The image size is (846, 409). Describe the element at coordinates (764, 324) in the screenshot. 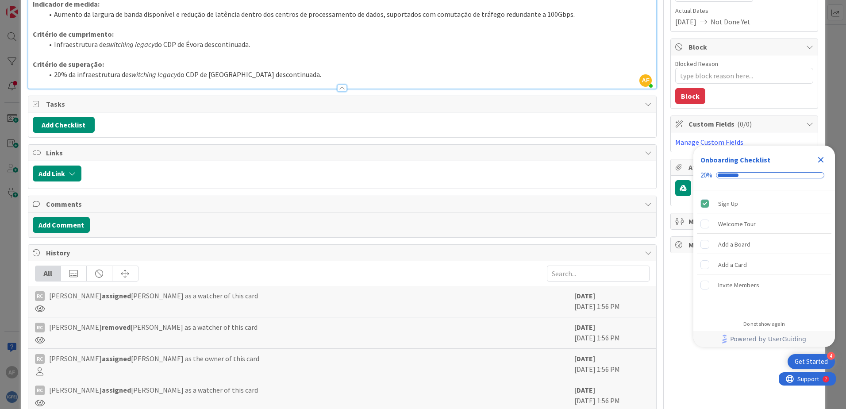

I see `div: Do not show again` at that location.